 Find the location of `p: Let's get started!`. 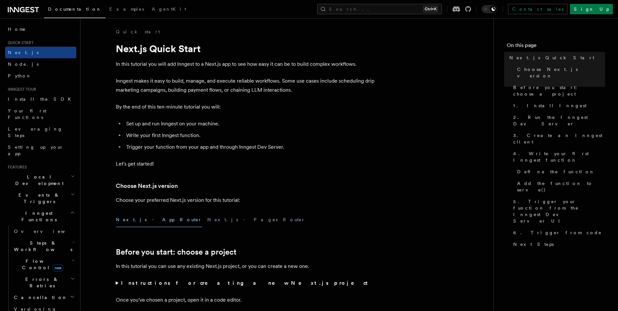

p: Let's get started! is located at coordinates (246, 164).